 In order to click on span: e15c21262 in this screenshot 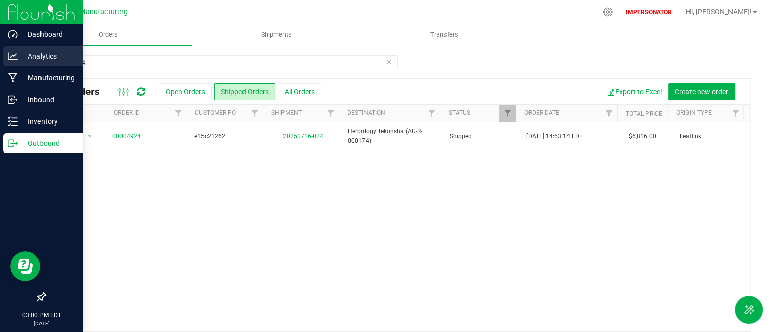, I will do `click(226, 136)`.